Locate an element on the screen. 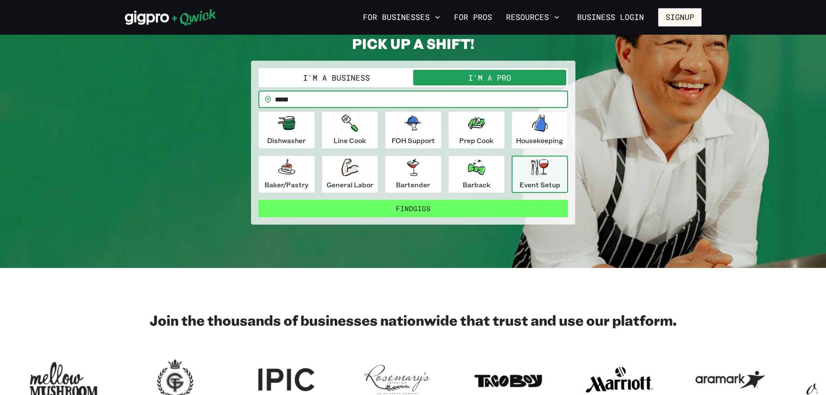 The height and width of the screenshot is (395, 826). p: Prep Cook is located at coordinates (476, 140).